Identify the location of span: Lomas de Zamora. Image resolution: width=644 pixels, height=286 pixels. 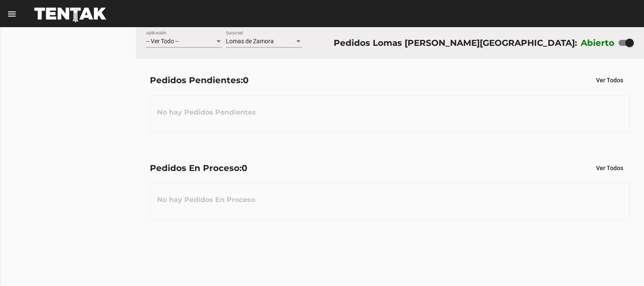
(250, 41).